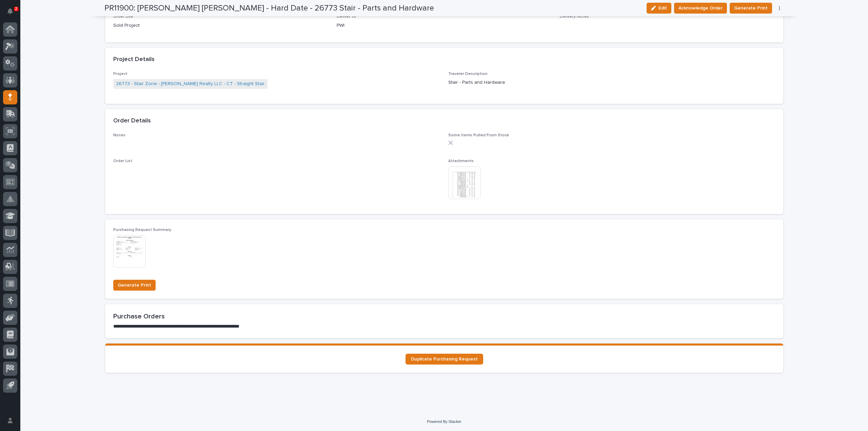 This screenshot has width=868, height=431. Describe the element at coordinates (659, 8) in the screenshot. I see `button: Edit` at that location.